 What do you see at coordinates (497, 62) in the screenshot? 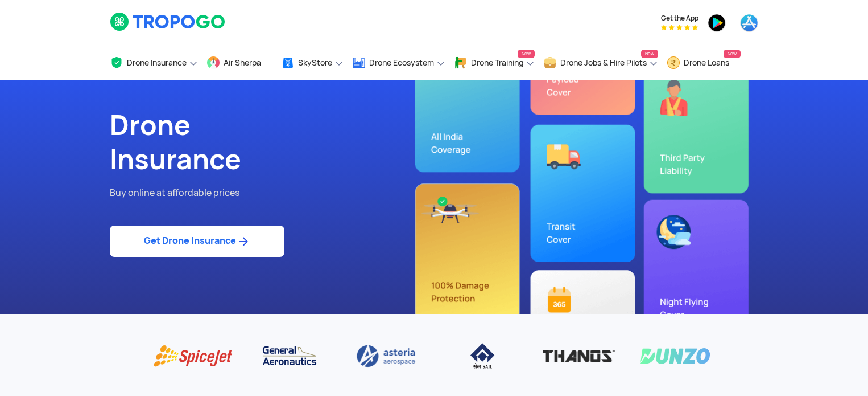
I see `span: Drone Training` at bounding box center [497, 62].